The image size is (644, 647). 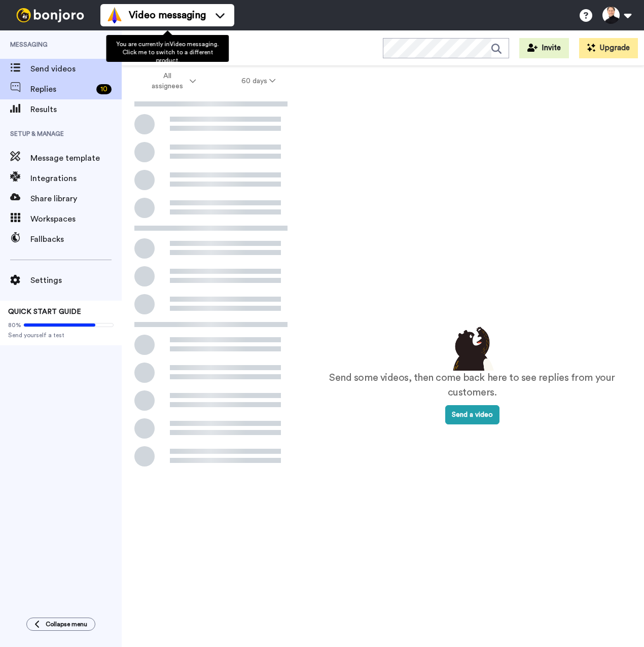 I want to click on p: Send some videos, then come back here to see replies from your customers., so click(x=472, y=385).